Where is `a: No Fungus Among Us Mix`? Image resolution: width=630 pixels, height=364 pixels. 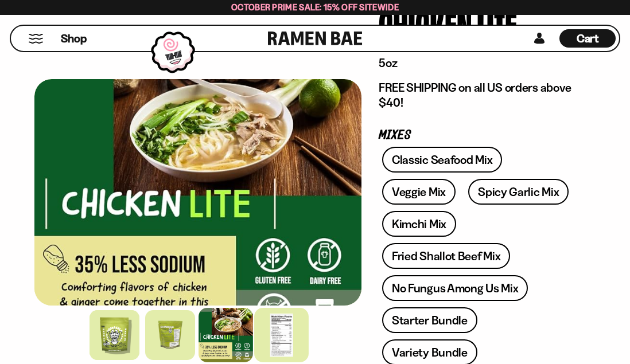 a: No Fungus Among Us Mix is located at coordinates (455, 288).